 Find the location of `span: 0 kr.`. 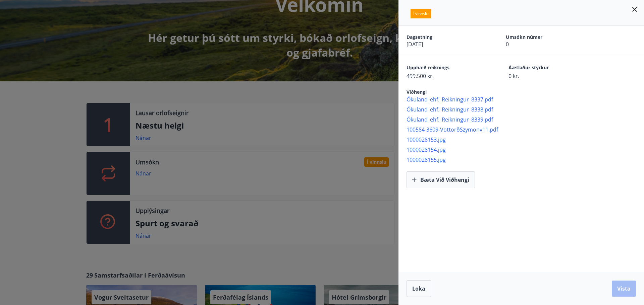

span: 0 kr. is located at coordinates (547, 76).